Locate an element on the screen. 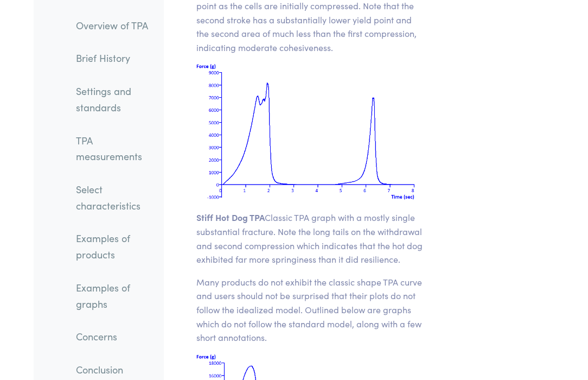  a: Select characteristics is located at coordinates (115, 197).